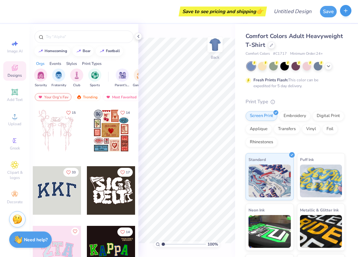 Image resolution: width=358 pixels, height=257 pixels. I want to click on div: Trending, so click(87, 97).